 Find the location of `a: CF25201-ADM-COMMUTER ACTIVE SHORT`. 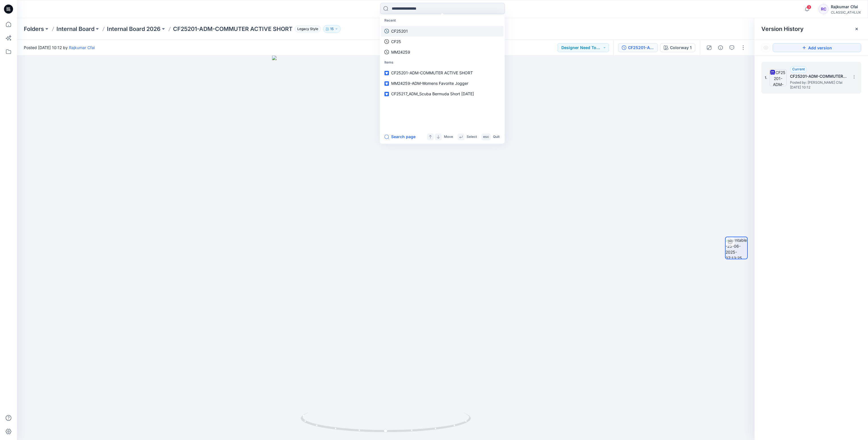

a: CF25201-ADM-COMMUTER ACTIVE SHORT is located at coordinates (442, 73).